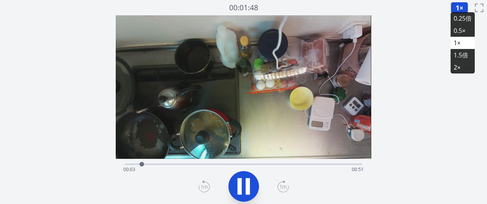  Describe the element at coordinates (459, 31) in the screenshot. I see `font: 0.5×` at that location.